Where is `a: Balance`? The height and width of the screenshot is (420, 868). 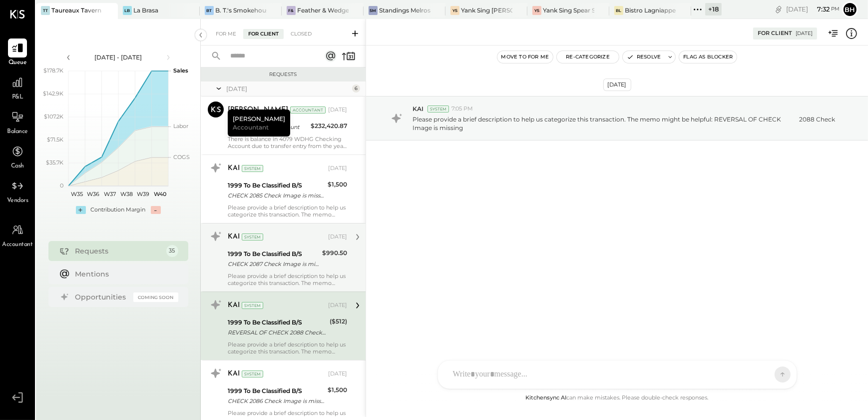
a: Balance is located at coordinates (17, 122).